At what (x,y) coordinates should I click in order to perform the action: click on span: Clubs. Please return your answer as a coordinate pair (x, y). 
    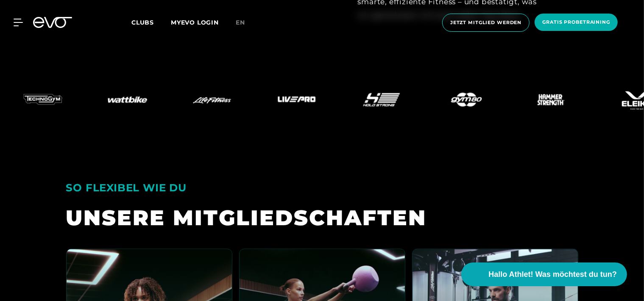
    Looking at the image, I should click on (143, 23).